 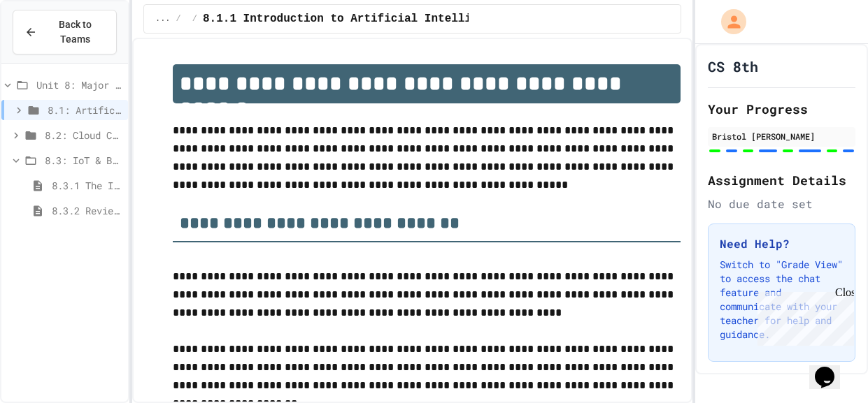 What do you see at coordinates (84, 110) in the screenshot?
I see `span: 8.1: Artificial Intelligence Basics` at bounding box center [84, 110].